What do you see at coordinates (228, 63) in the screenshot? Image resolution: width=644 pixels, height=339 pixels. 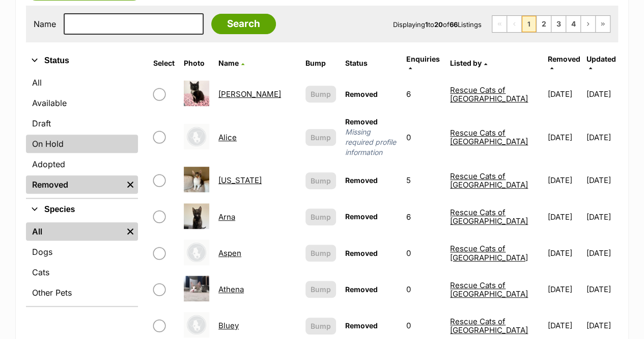 I see `span: Name` at bounding box center [228, 63].